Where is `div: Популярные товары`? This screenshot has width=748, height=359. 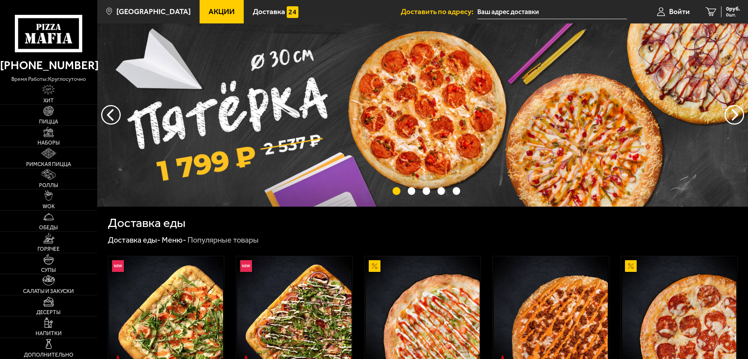
div: Популярные товары is located at coordinates (223, 240).